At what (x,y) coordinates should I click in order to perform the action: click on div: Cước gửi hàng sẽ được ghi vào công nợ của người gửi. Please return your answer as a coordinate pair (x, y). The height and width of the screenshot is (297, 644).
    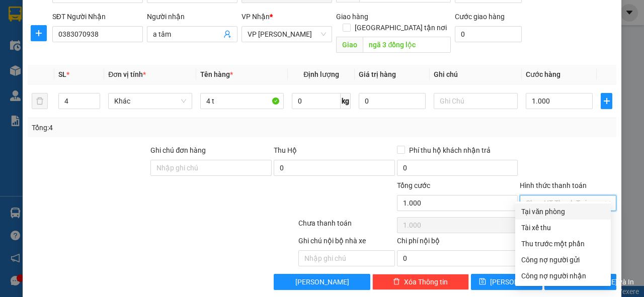
    Looking at the image, I should click on (563, 260).